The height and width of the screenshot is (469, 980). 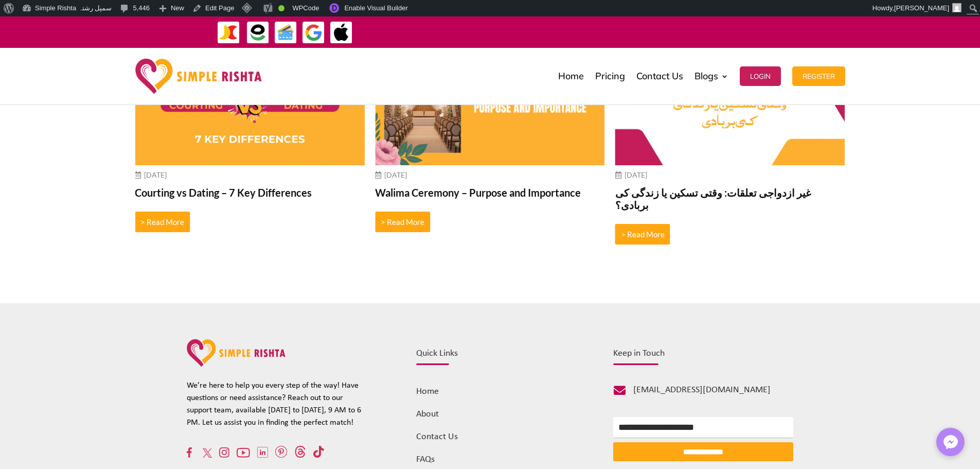 What do you see at coordinates (711, 76) in the screenshot?
I see `a: Blogs` at bounding box center [711, 76].